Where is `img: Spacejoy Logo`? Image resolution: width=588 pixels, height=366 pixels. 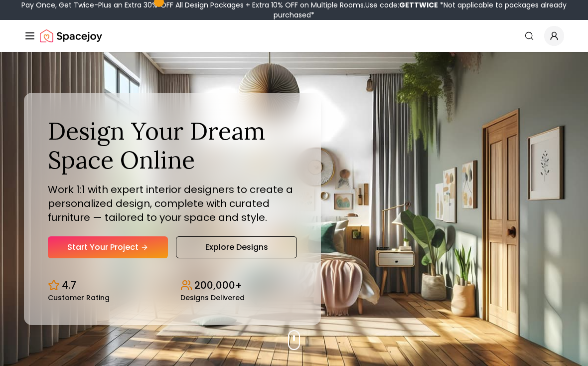
img: Spacejoy Logo is located at coordinates (71, 36).